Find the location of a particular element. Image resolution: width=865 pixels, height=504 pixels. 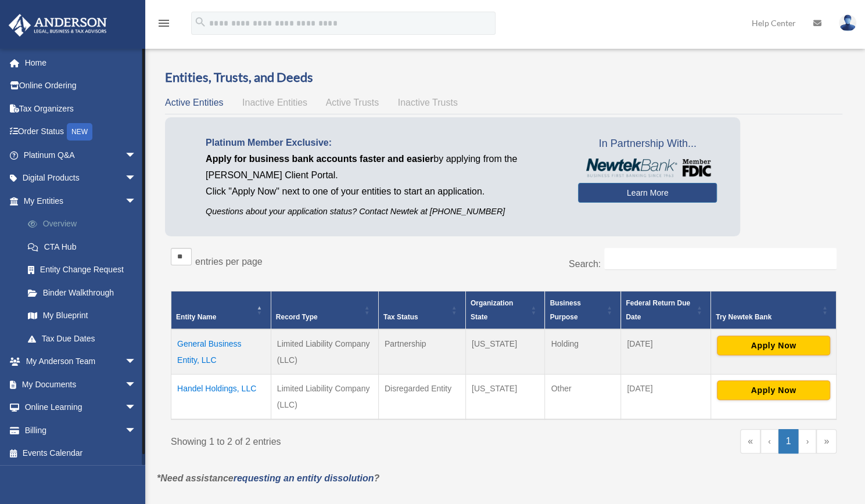

span: Inactive Entities is located at coordinates (275, 102).